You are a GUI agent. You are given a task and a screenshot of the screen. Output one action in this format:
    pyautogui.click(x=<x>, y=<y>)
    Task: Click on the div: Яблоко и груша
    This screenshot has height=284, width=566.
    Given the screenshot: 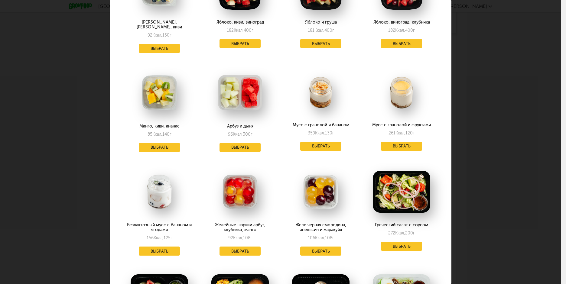 What is the action you would take?
    pyautogui.click(x=320, y=22)
    